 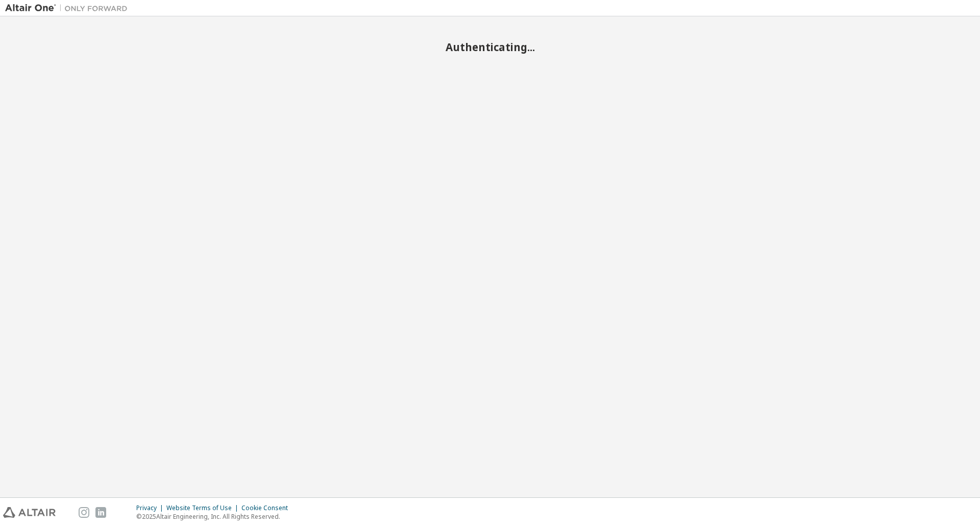 I want to click on div: Cookie Consent, so click(x=267, y=508).